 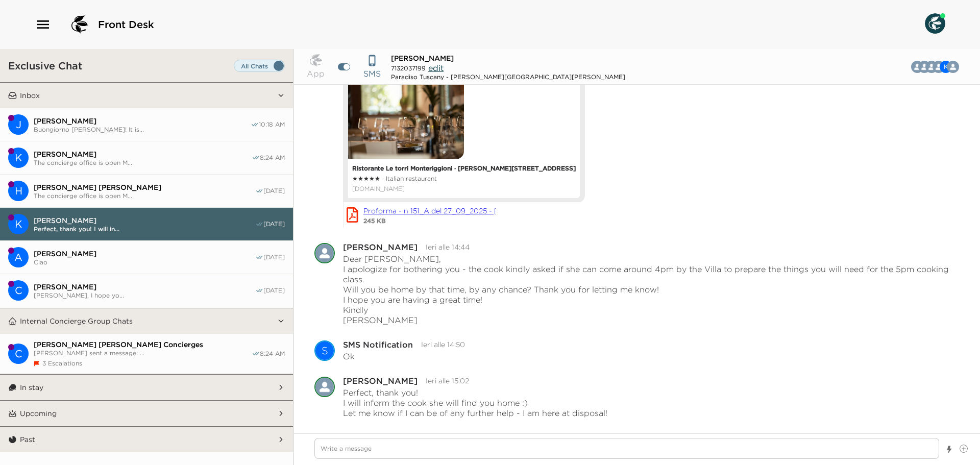 What do you see at coordinates (18, 258) in the screenshot?
I see `div: Andrew Bosomworth` at bounding box center [18, 258].